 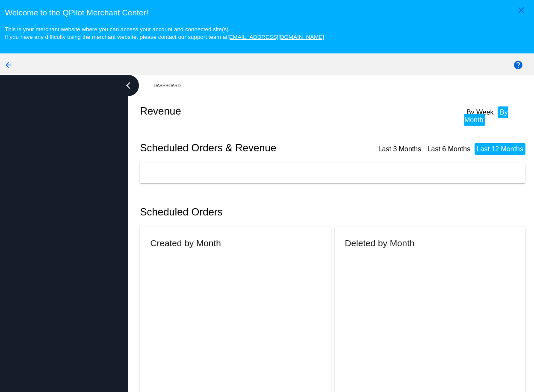 What do you see at coordinates (449, 149) in the screenshot?
I see `a: Last 6 Months` at bounding box center [449, 149].